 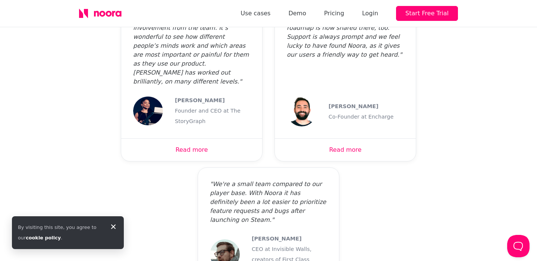 I want to click on p: " We're a small team compared to our player base. With Noora it has definitely been a lot easier ..., so click(x=268, y=202).